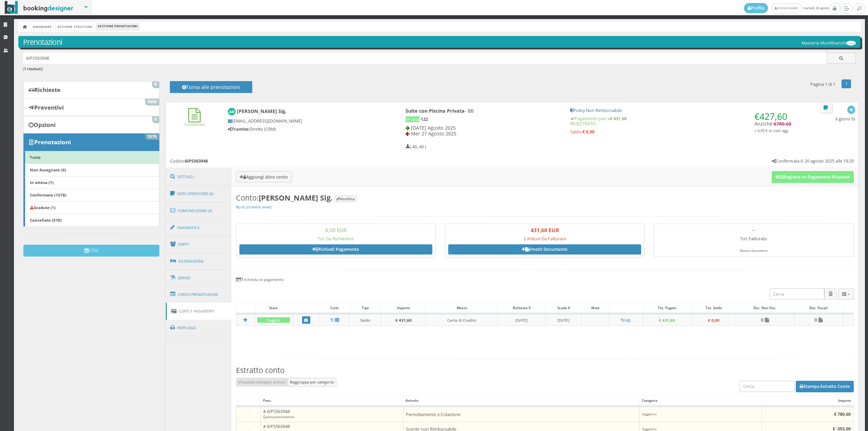  What do you see at coordinates (305, 129) in the screenshot?
I see `h5: Diretto (CRM)` at bounding box center [305, 129].